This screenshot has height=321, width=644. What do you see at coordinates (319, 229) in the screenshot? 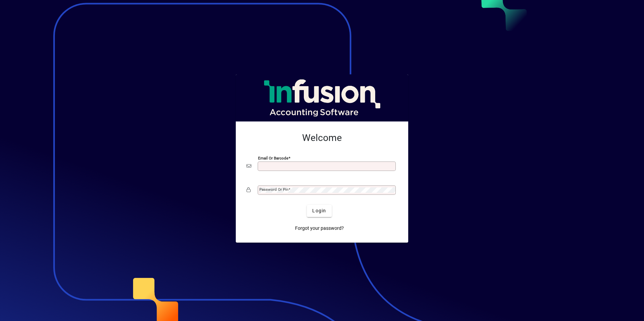
I see `a: Forgot your password?` at bounding box center [319, 229].